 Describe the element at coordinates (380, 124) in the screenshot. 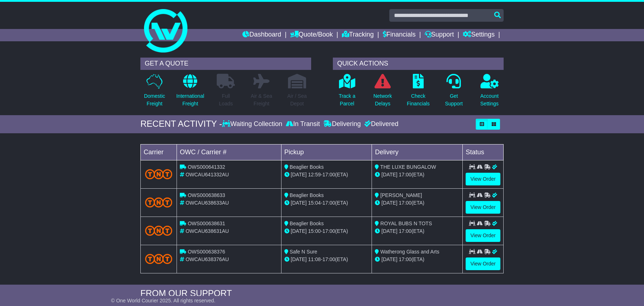

I see `div: Delivered` at that location.